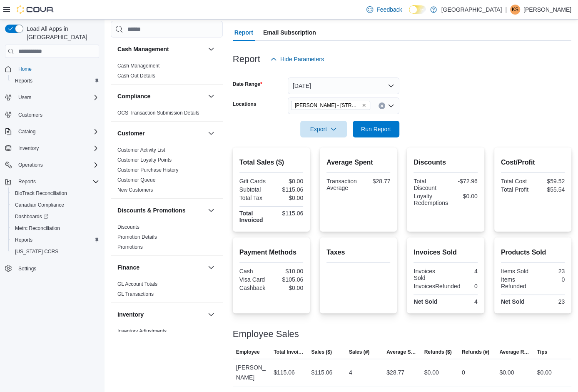 This screenshot has height=392, width=578. Describe the element at coordinates (55, 205) in the screenshot. I see `span: Canadian Compliance` at that location.